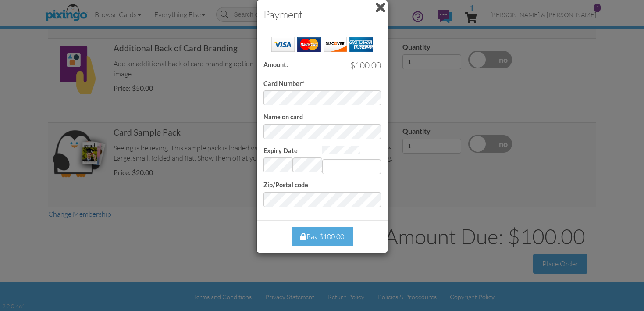 The width and height of the screenshot is (644, 311). Describe the element at coordinates (322, 236) in the screenshot. I see `div: Pay $100.00` at that location.